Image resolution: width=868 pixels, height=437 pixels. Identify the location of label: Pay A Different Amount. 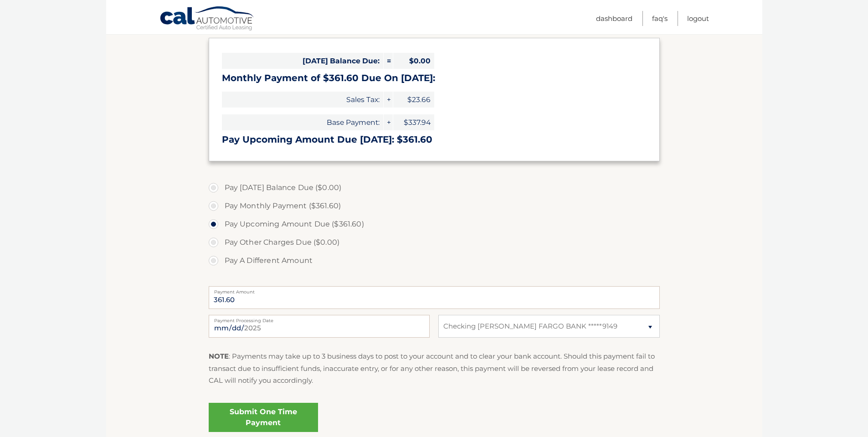
(434, 260).